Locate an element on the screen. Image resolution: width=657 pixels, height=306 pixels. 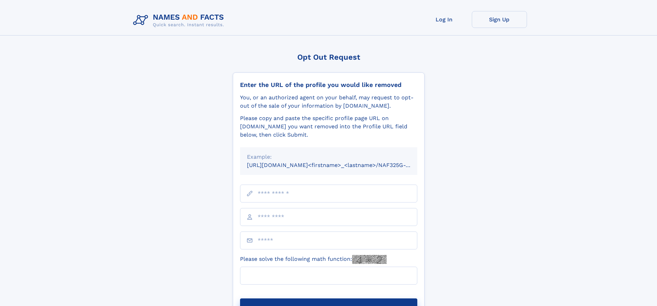
div: You, or an authorized agent on your behalf, may request to opt-out of the sale of your informatio... is located at coordinates (329, 102).